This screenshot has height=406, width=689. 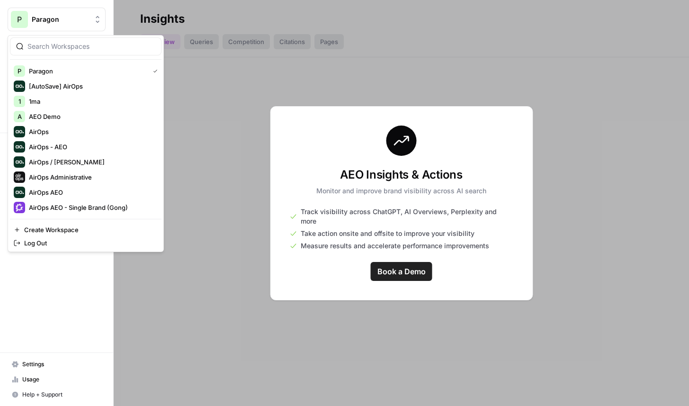 I want to click on span: Usage, so click(x=62, y=379).